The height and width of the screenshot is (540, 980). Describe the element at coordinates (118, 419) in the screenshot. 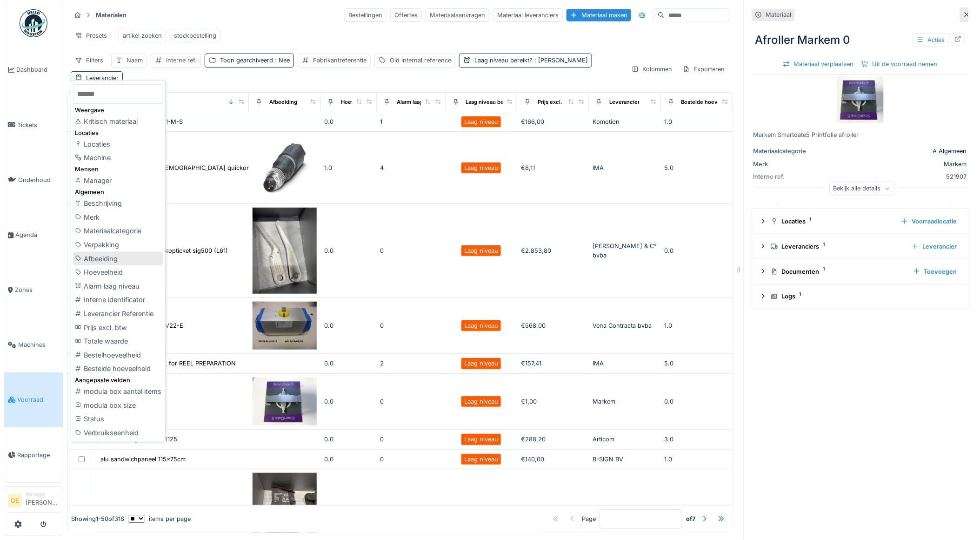

I see `div: Status` at that location.